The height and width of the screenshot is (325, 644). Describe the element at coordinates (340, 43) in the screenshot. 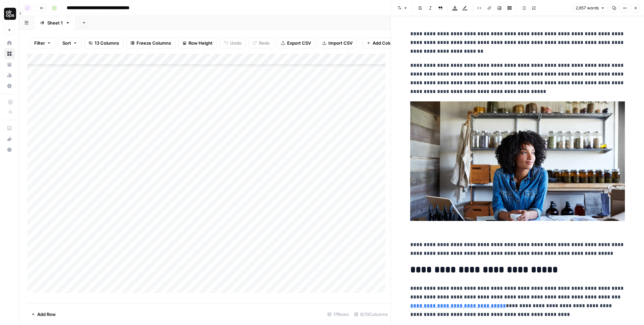

I see `span: Import CSV` at that location.